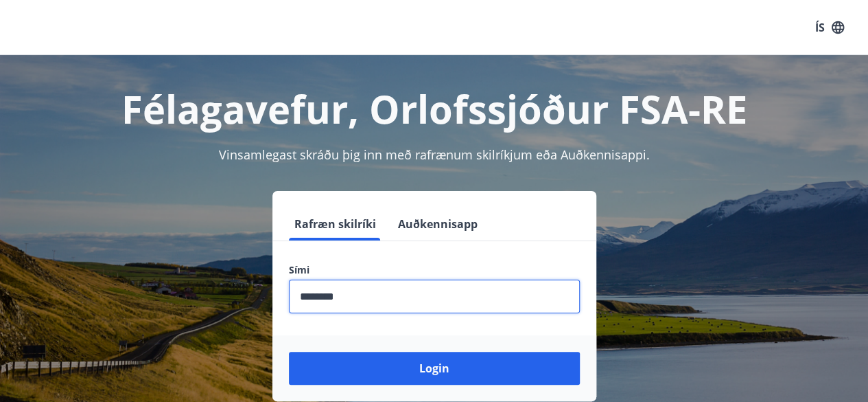 The height and width of the screenshot is (402, 868). What do you see at coordinates (434, 270) in the screenshot?
I see `label: Sími` at bounding box center [434, 270].